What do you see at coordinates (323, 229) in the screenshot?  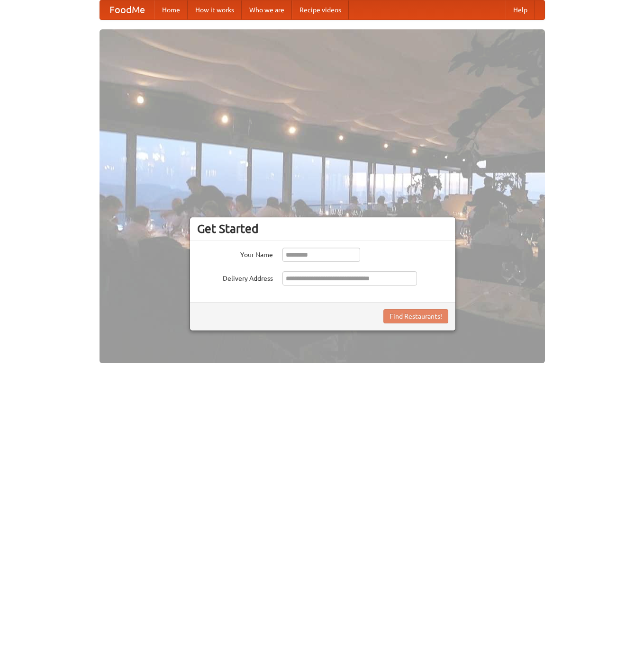 I see `h3: Get Started` at bounding box center [323, 229].